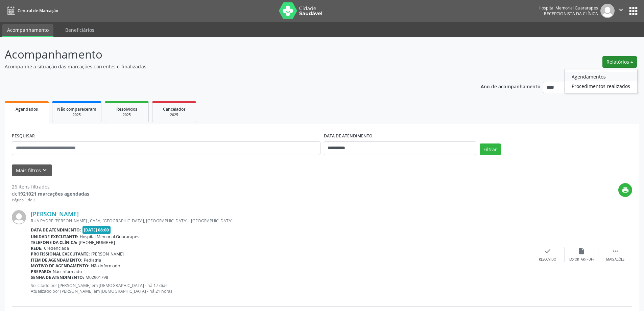  Describe the element at coordinates (57, 277) in the screenshot. I see `b: Senha de atendimento:` at that location.